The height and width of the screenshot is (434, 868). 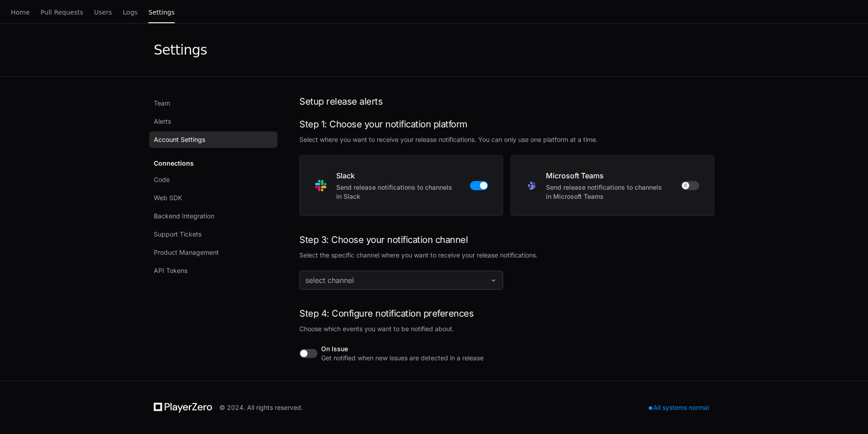 I want to click on span: Support Tickets, so click(x=177, y=234).